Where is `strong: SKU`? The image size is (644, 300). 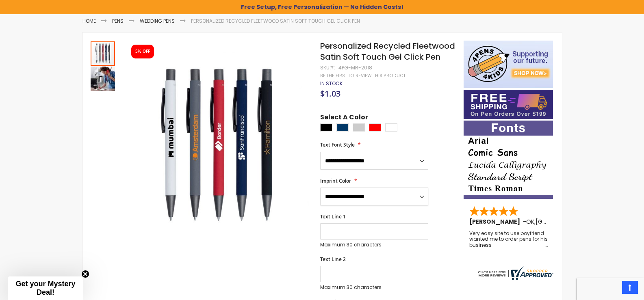
strong: SKU is located at coordinates (327, 68).